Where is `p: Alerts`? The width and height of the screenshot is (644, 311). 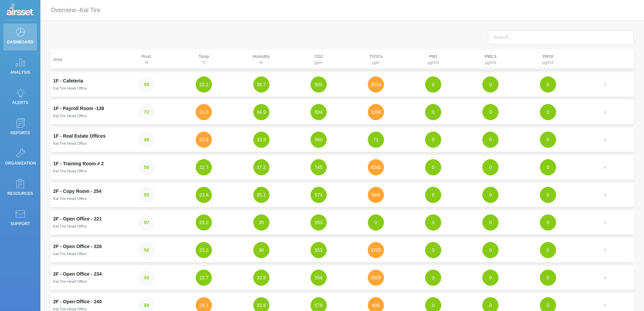
p: Alerts is located at coordinates (20, 103).